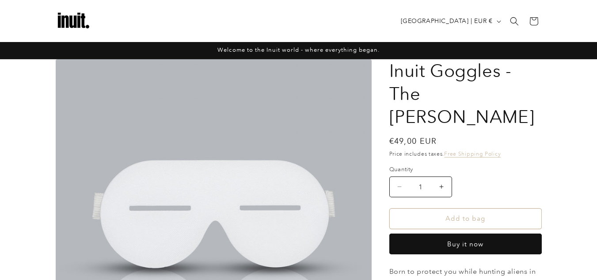  I want to click on summary: Search, so click(514, 21).